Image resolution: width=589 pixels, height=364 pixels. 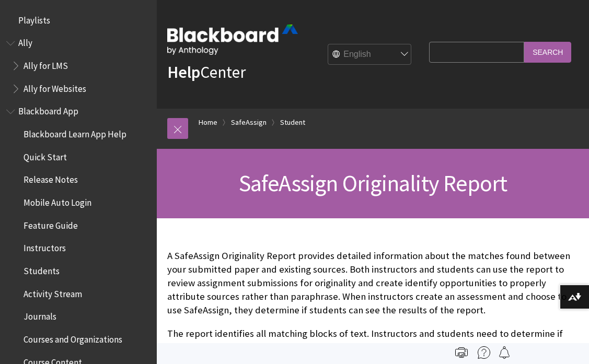 What do you see at coordinates (547, 52) in the screenshot?
I see `input: Search` at bounding box center [547, 52].